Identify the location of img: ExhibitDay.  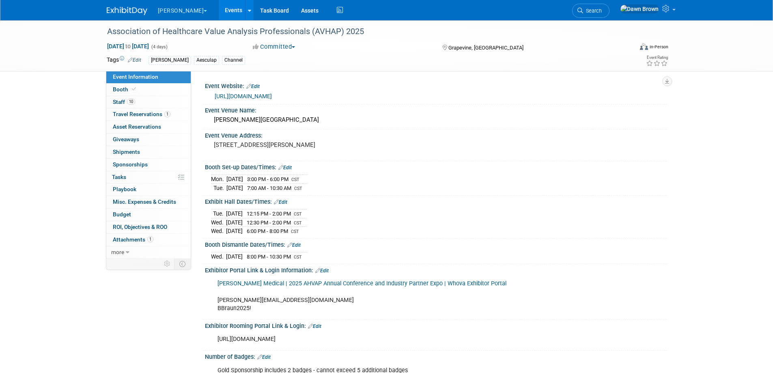
(127, 11).